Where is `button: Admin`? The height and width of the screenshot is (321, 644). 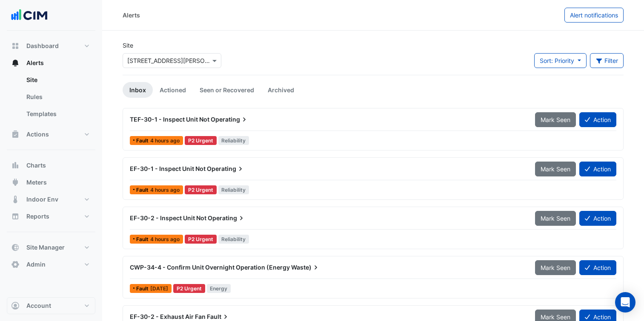
button: Admin is located at coordinates (51, 264).